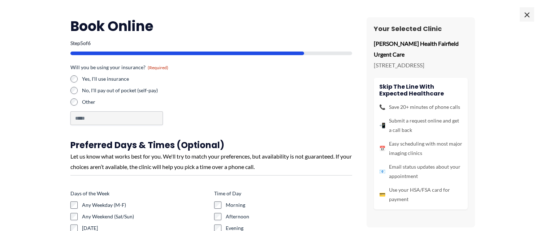 The image size is (545, 231). Describe the element at coordinates (90, 194) in the screenshot. I see `legend: Days of the Week` at that location.